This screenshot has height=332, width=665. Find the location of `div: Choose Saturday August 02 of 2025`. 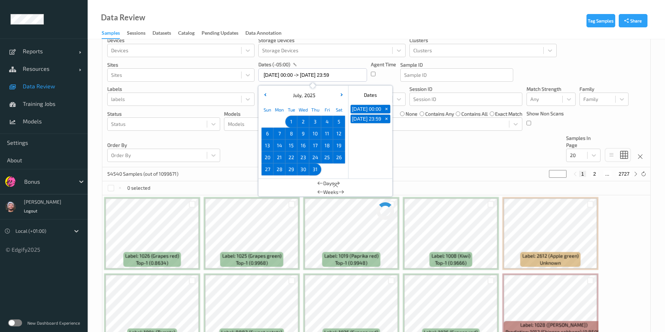

div: Choose Saturday August 02 of 2025 is located at coordinates (339, 169).